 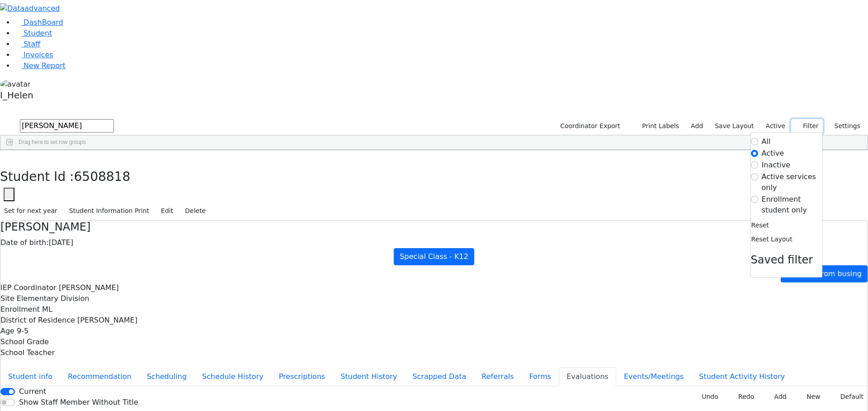 What do you see at coordinates (707, 397) in the screenshot?
I see `button: Undo` at bounding box center [707, 397].